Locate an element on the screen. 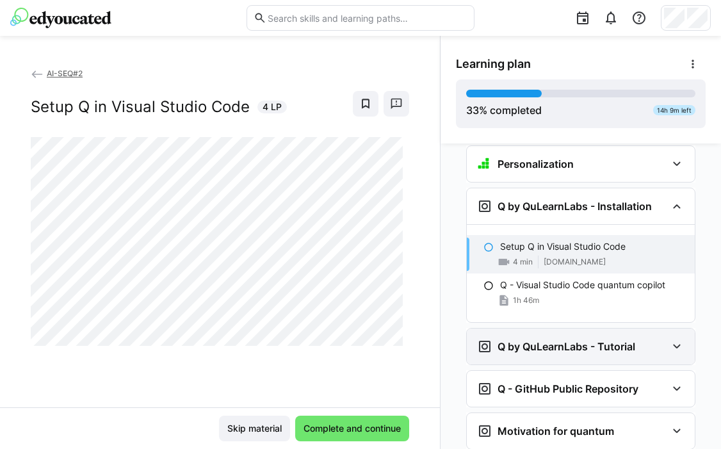 Image resolution: width=721 pixels, height=449 pixels. span: 1h 46m is located at coordinates (526, 300).